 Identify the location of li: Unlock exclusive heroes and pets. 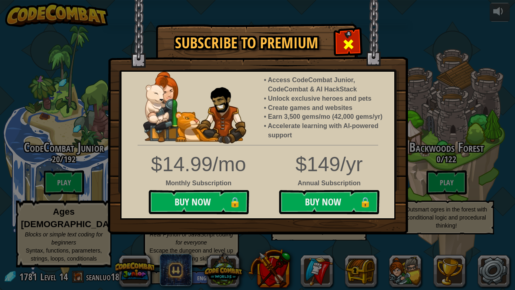
(327, 99).